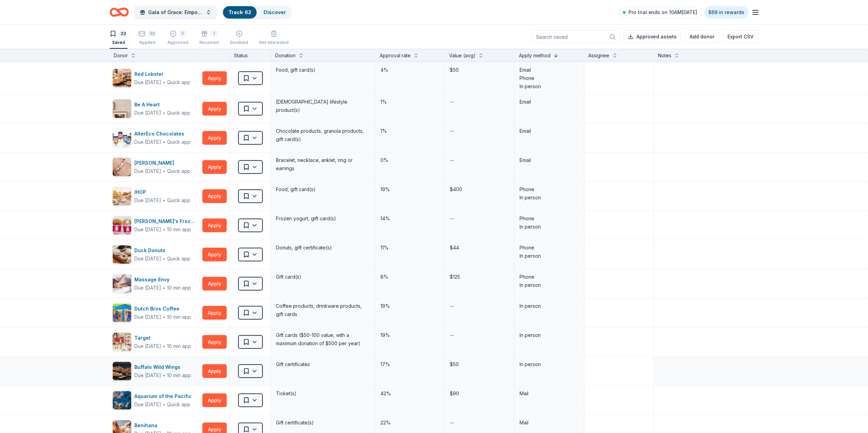 This screenshot has width=868, height=433. Describe the element at coordinates (410, 277) in the screenshot. I see `div: 8%` at that location.